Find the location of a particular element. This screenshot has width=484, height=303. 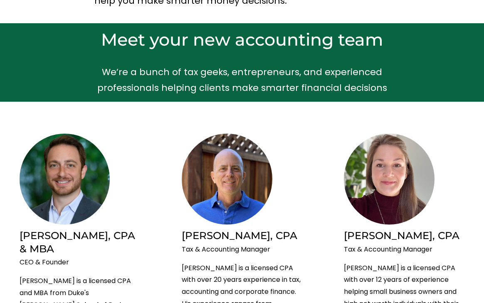

img: Jennie Ledesma is located at coordinates (389, 179).